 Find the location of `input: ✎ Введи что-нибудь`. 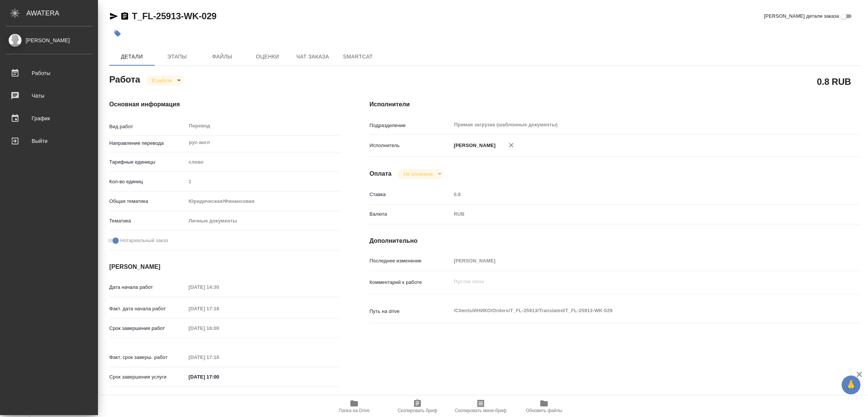

input: ✎ Введи что-нибудь is located at coordinates (218, 376).